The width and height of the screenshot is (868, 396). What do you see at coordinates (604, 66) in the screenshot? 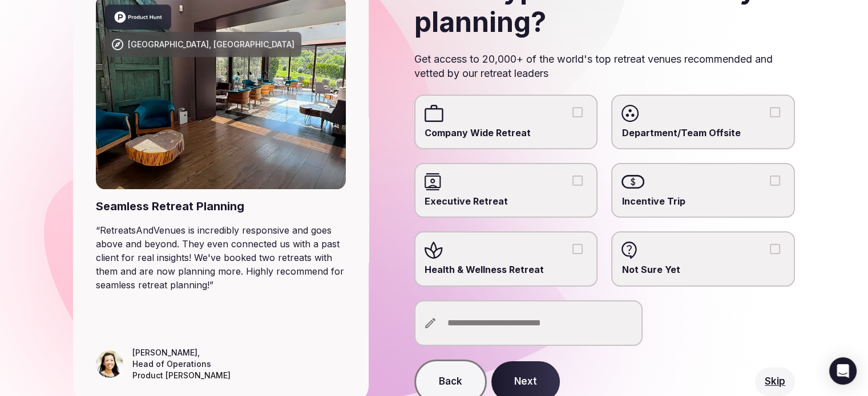
I see `p: Get access to 20,000+ of the world's top retreat venues recommended and vetted by our retreat lea...` at bounding box center [604, 66].